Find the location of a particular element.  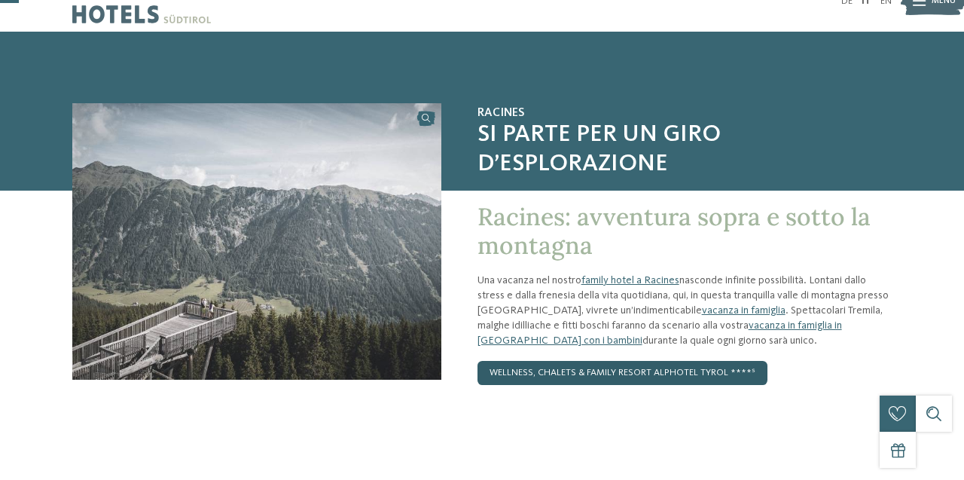

span: Si parte per un giro d’esplorazione is located at coordinates (685, 149).